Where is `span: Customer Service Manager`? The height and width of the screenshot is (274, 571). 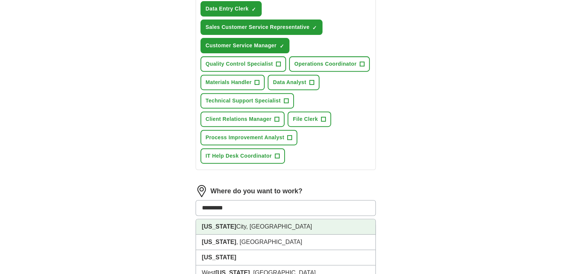
span: Customer Service Manager is located at coordinates (241, 45).